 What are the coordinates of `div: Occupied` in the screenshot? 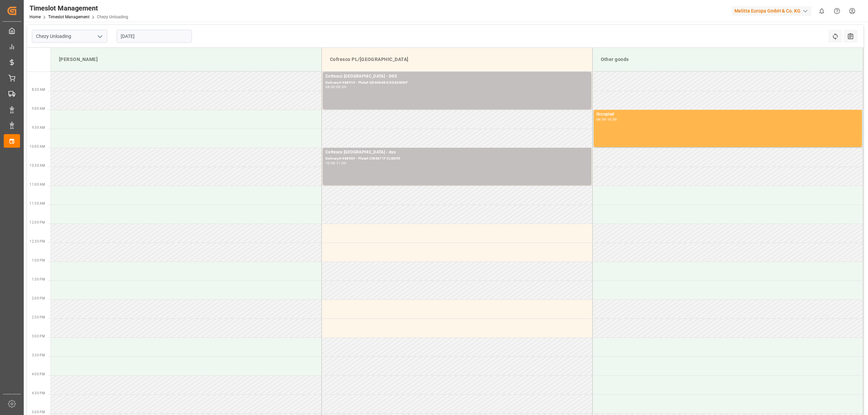 It's located at (728, 115).